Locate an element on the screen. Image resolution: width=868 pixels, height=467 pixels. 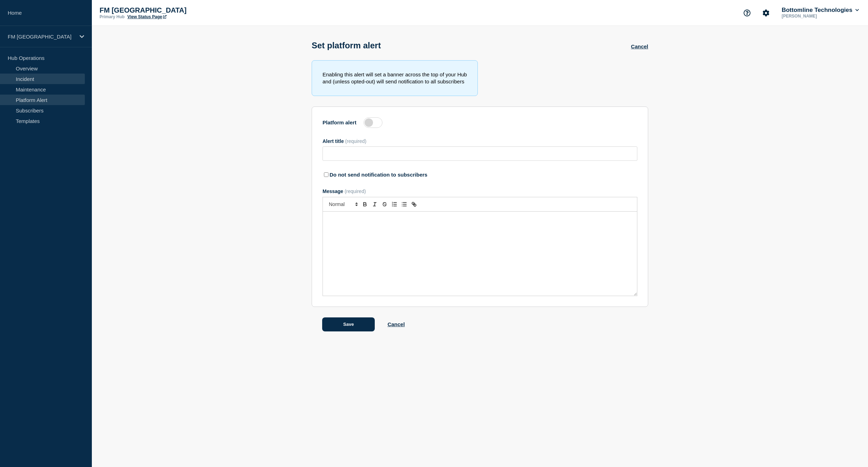
span: Font size is located at coordinates (343, 204).